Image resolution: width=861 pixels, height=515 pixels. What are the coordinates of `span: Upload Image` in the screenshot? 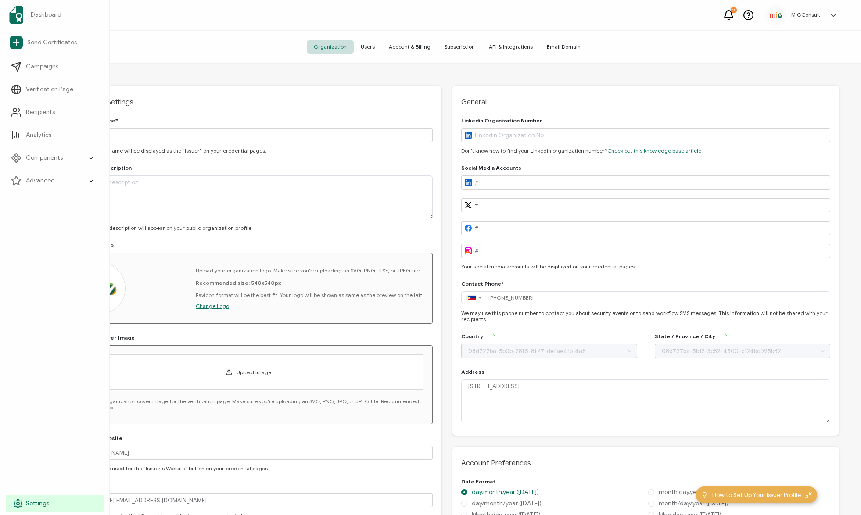 It's located at (254, 372).